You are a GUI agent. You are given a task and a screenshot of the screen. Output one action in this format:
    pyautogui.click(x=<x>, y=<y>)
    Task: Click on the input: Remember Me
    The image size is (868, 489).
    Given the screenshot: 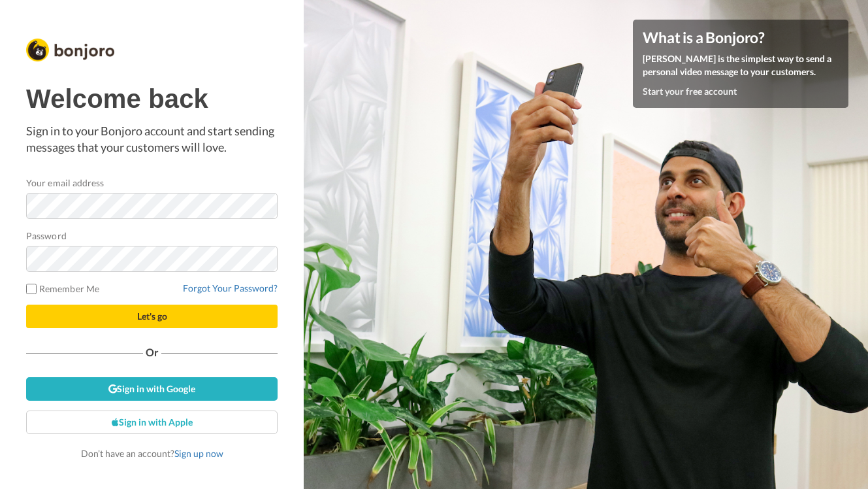 What is the action you would take?
    pyautogui.click(x=32, y=289)
    